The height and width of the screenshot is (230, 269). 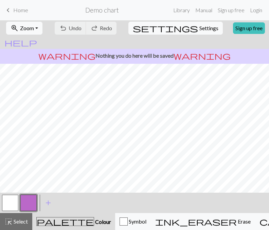 What do you see at coordinates (74, 222) in the screenshot?
I see `button: Colour` at bounding box center [74, 222].